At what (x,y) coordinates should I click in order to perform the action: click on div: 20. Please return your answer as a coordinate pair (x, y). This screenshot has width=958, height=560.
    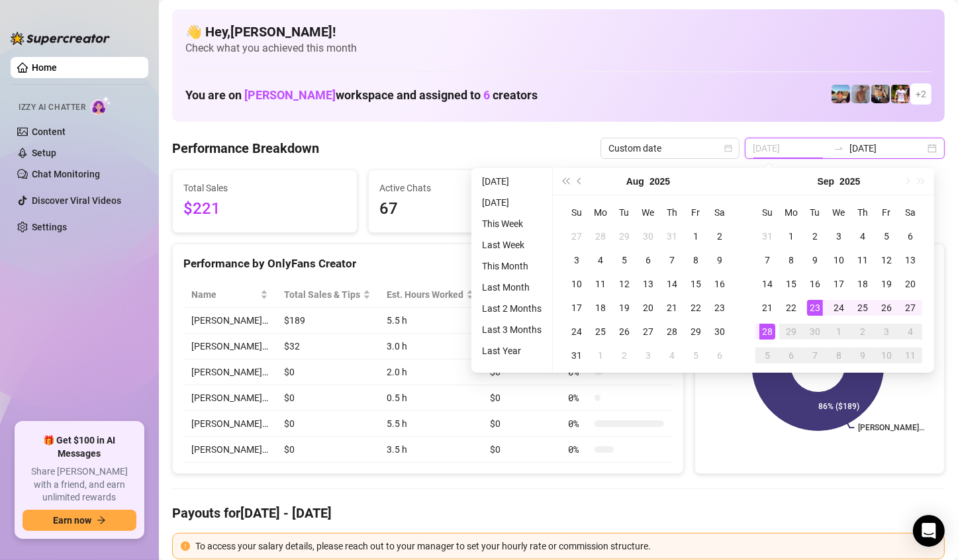
    Looking at the image, I should click on (911, 284).